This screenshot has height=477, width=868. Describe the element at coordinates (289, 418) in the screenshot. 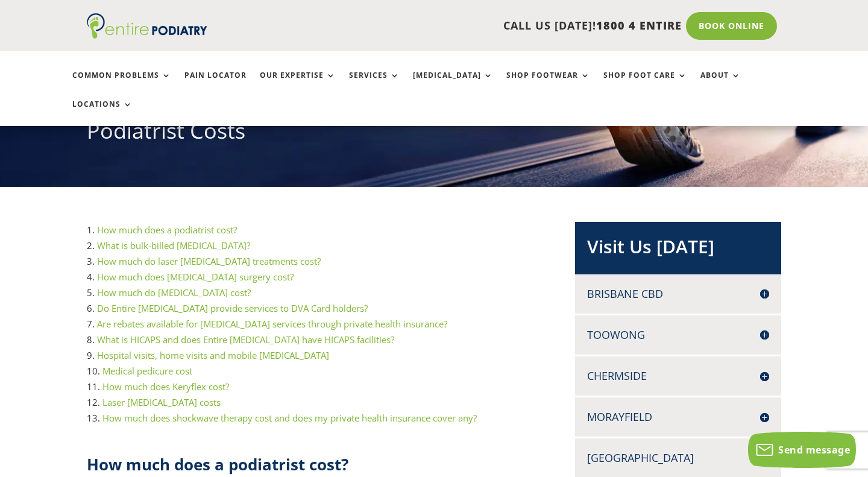

I see `a: How much does shockwave therapy cost and does my private health insurance cover any?` at that location.